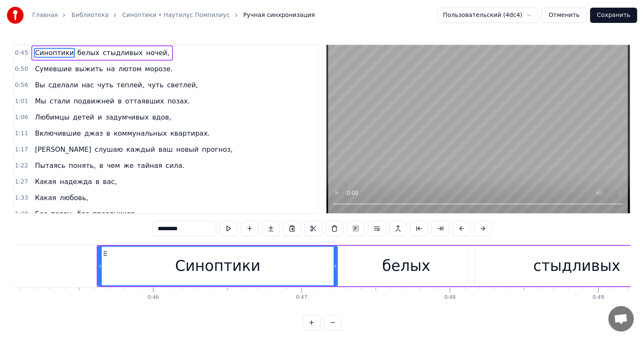 The image size is (644, 340). What do you see at coordinates (614, 15) in the screenshot?
I see `button: Сохранить` at bounding box center [614, 15].